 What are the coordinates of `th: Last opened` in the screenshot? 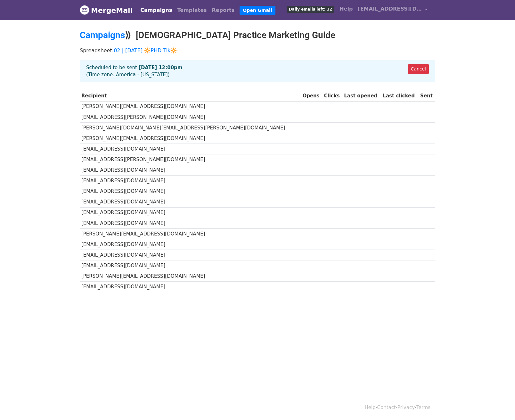 It's located at (362, 96).